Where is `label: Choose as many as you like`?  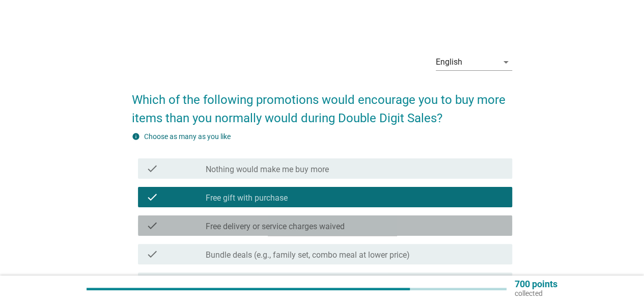 label: Choose as many as you like is located at coordinates (187, 137).